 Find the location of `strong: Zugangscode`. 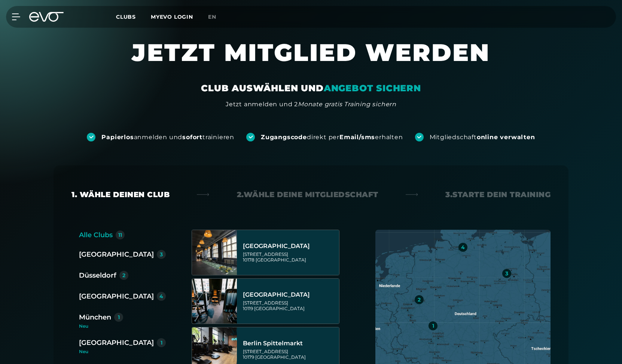

strong: Zugangscode is located at coordinates (284, 137).